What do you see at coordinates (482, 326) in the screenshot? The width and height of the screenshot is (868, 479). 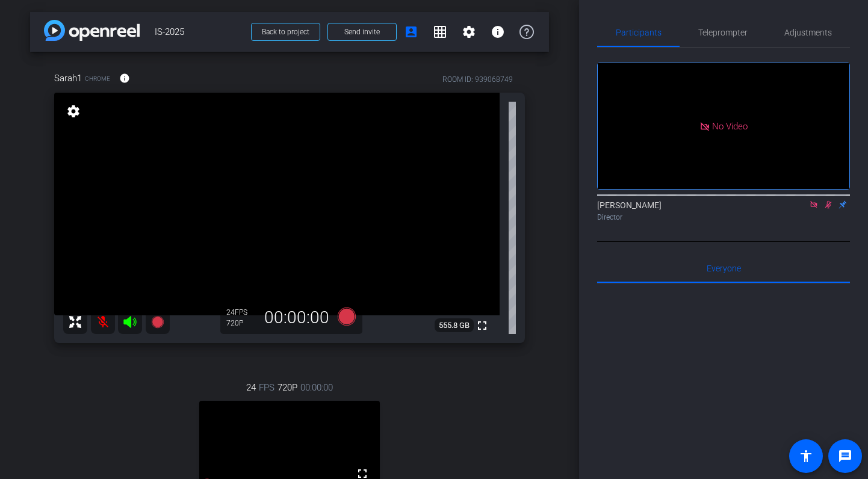 I see `mat-icon: fullscreen` at bounding box center [482, 326].